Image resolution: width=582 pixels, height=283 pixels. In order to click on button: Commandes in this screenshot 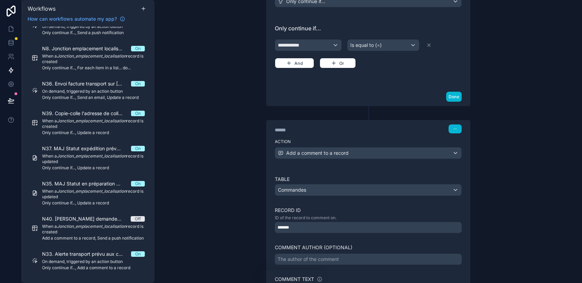, I will do `click(368, 190)`.